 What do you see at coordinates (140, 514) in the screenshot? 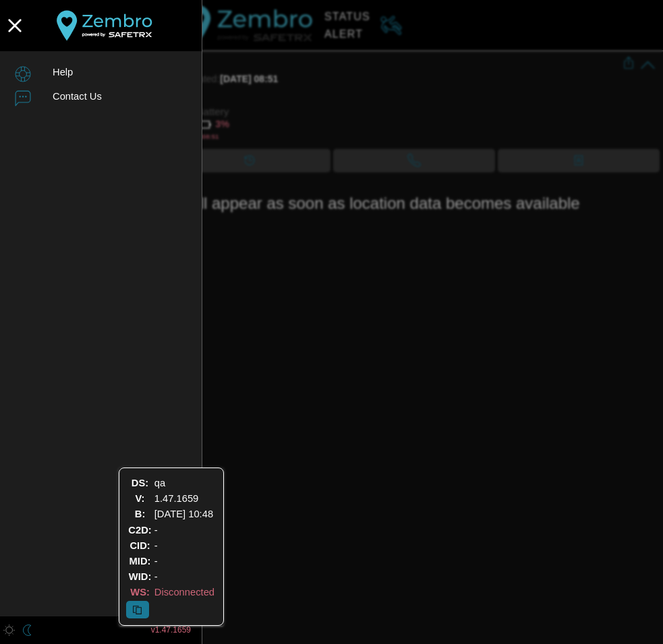
I see `th: B:` at bounding box center [140, 514].